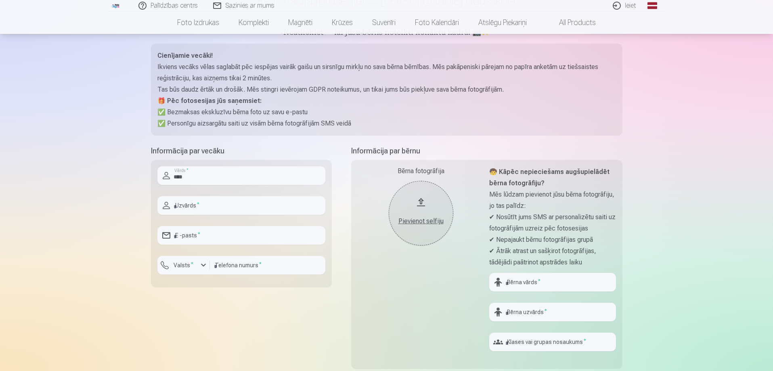 Image resolution: width=773 pixels, height=371 pixels. What do you see at coordinates (384, 23) in the screenshot?
I see `a: Suvenīri` at bounding box center [384, 23].